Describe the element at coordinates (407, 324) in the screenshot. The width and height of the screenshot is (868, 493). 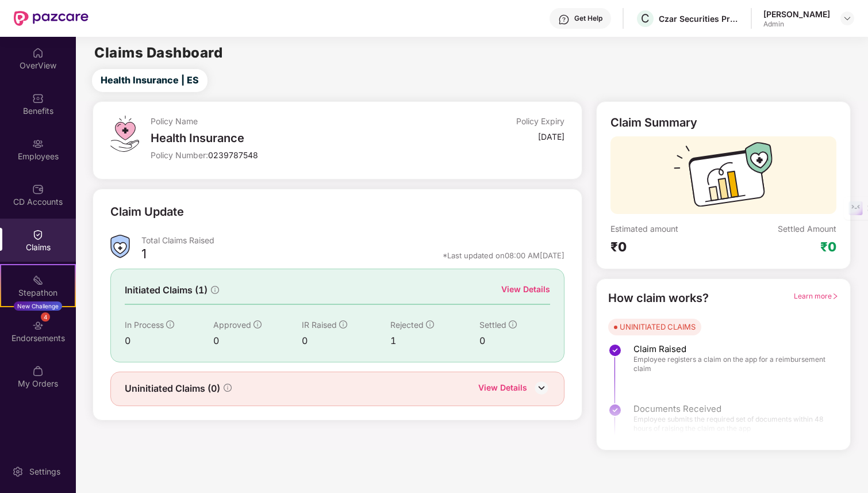
I see `span: Rejected` at that location.